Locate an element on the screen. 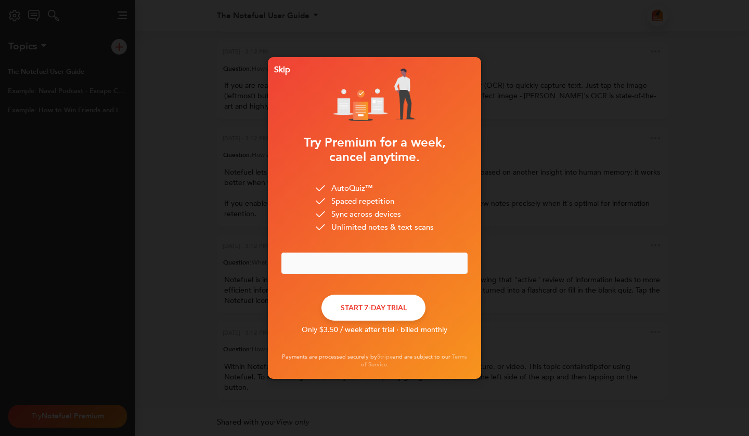  button: Skip is located at coordinates (280, 70).